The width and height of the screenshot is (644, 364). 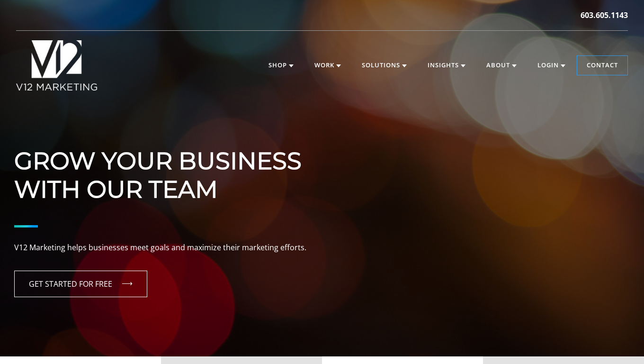 I want to click on a: 603.605.1143, so click(x=604, y=15).